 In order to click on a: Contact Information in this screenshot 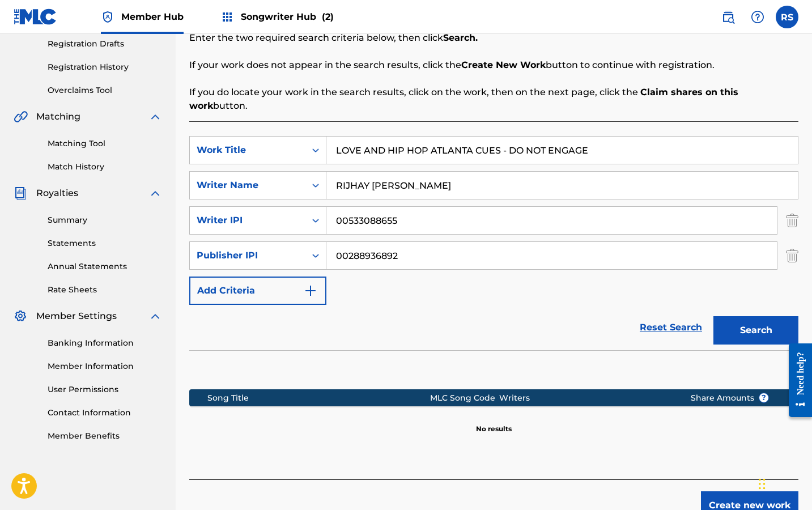, I will do `click(105, 412)`.